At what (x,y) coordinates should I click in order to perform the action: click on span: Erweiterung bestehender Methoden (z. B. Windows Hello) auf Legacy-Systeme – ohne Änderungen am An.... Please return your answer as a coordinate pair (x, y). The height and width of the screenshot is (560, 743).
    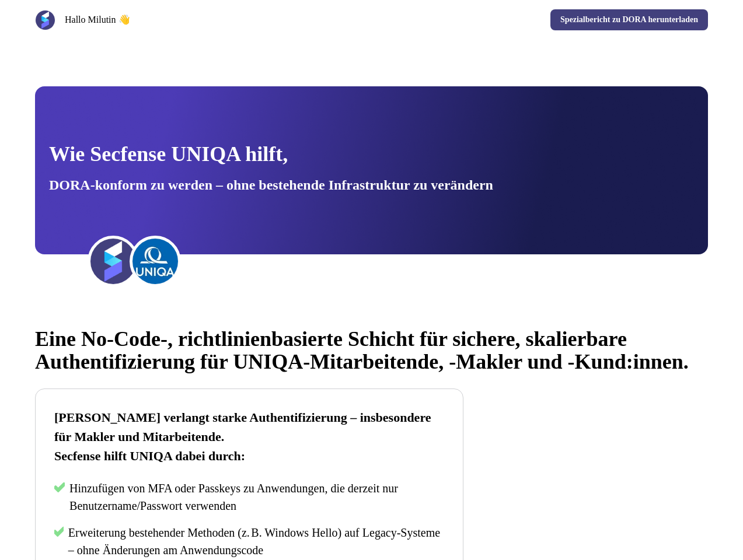
    Looking at the image, I should click on (254, 542).